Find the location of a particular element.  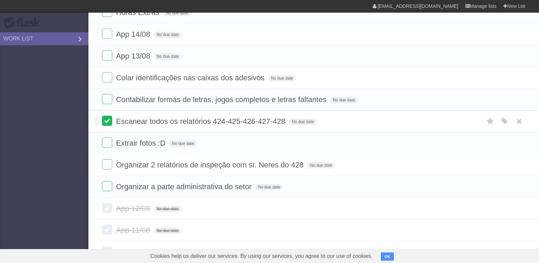

button: OK is located at coordinates (388, 257).